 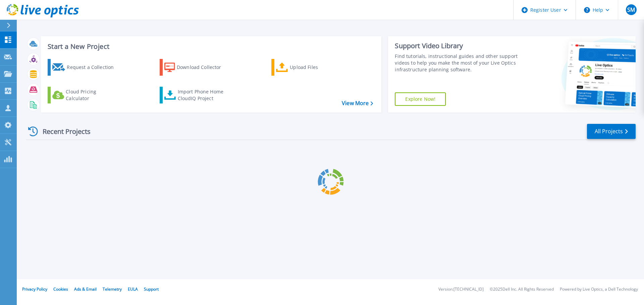 What do you see at coordinates (35, 289) in the screenshot?
I see `a: Privacy Policy` at bounding box center [35, 289].